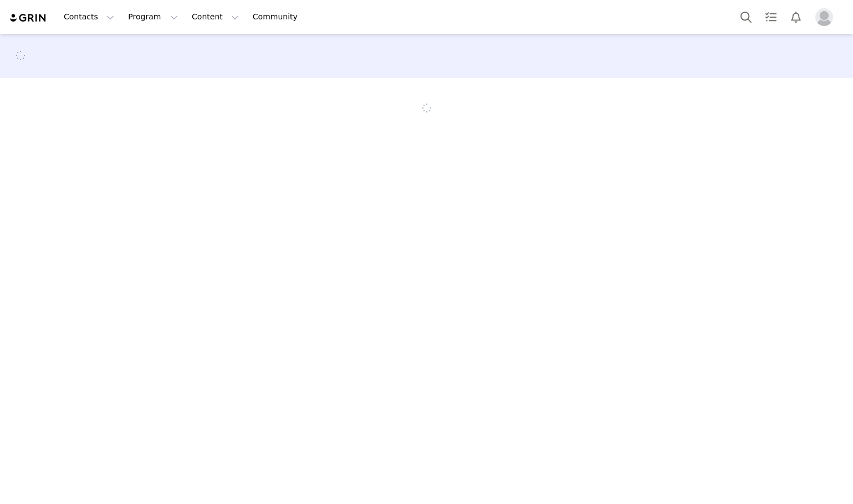 The width and height of the screenshot is (853, 504). Describe the element at coordinates (824, 17) in the screenshot. I see `img: placeholder-profile.jpg` at that location.